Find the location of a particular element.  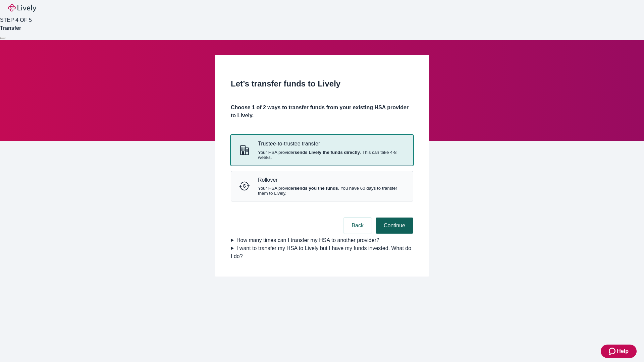

summary: I want to transfer my HSA to Lively but I have my funds invested. What do I do? is located at coordinates (322, 253).